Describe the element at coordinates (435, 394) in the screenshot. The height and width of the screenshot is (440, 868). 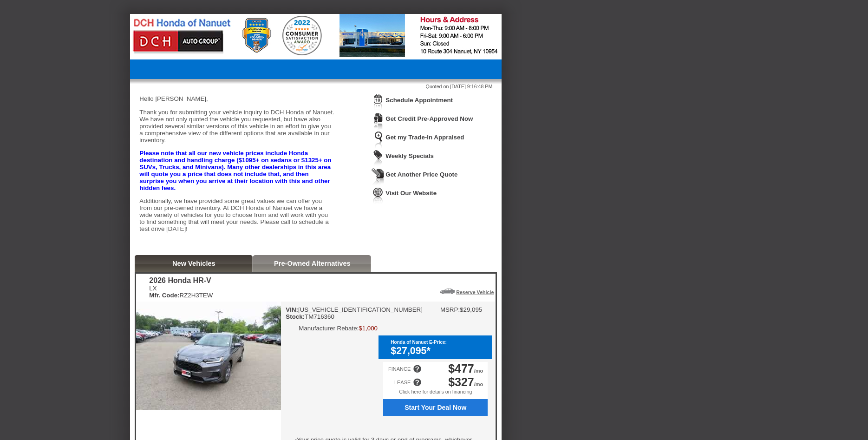
I see `div: Click here for details on financing` at that location.